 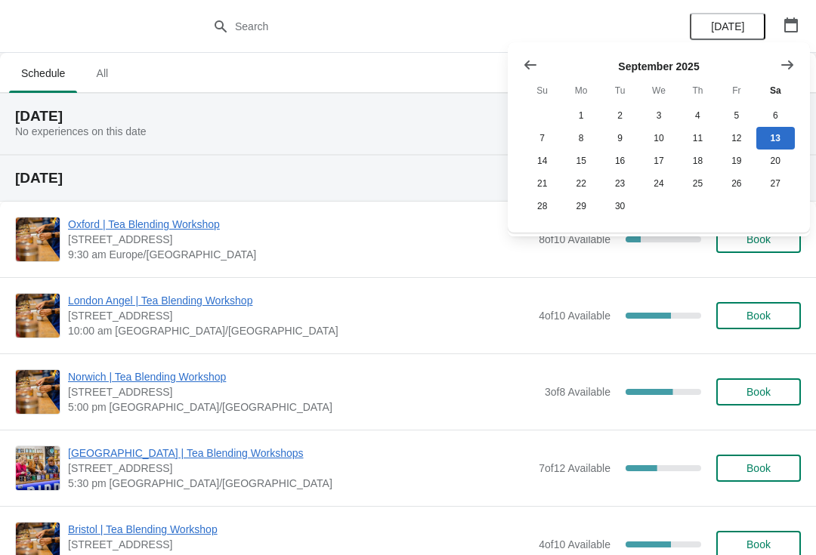 What do you see at coordinates (574, 468) in the screenshot?
I see `span: 7 of 12 Available` at bounding box center [574, 468].